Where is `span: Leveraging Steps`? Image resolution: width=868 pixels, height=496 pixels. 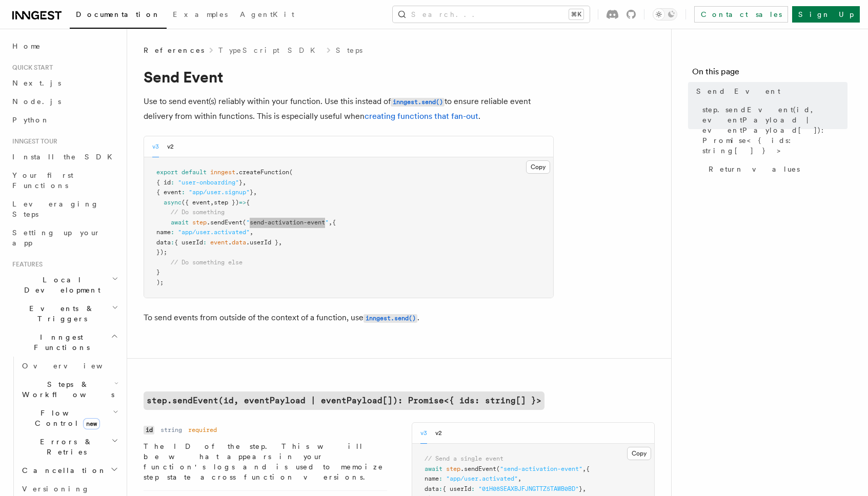
span: Leveraging Steps is located at coordinates (56, 209).